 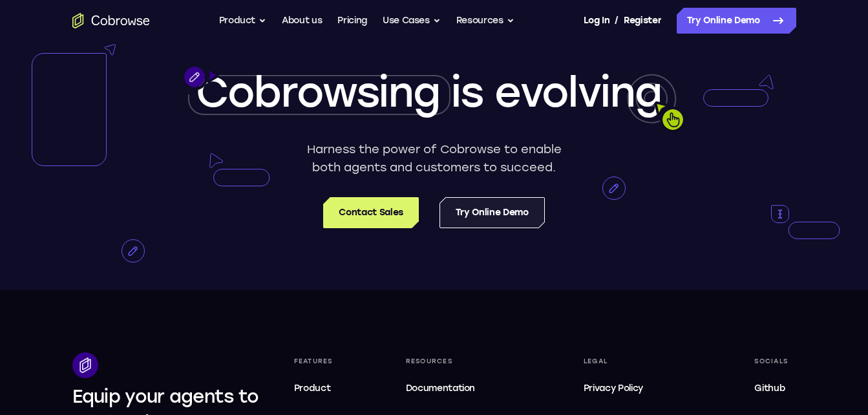 I want to click on a: About us, so click(x=302, y=21).